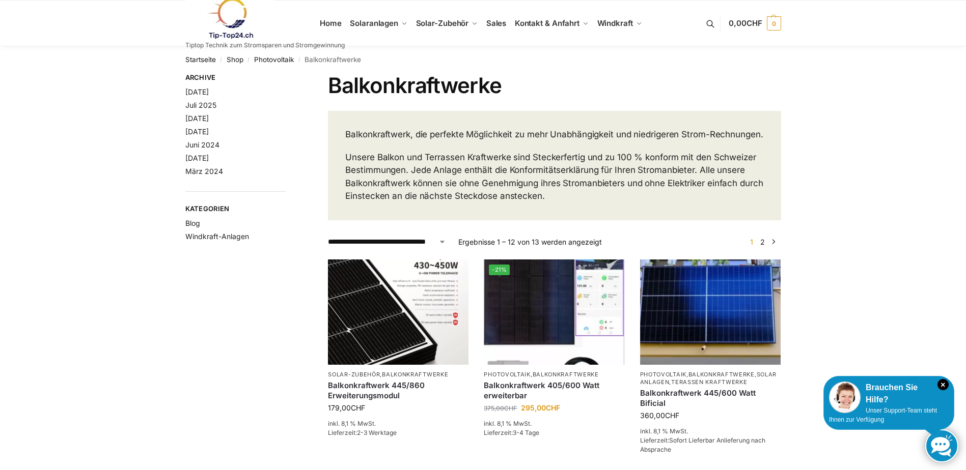 The width and height of the screenshot is (966, 470). Describe the element at coordinates (774, 23) in the screenshot. I see `span: 0` at that location.